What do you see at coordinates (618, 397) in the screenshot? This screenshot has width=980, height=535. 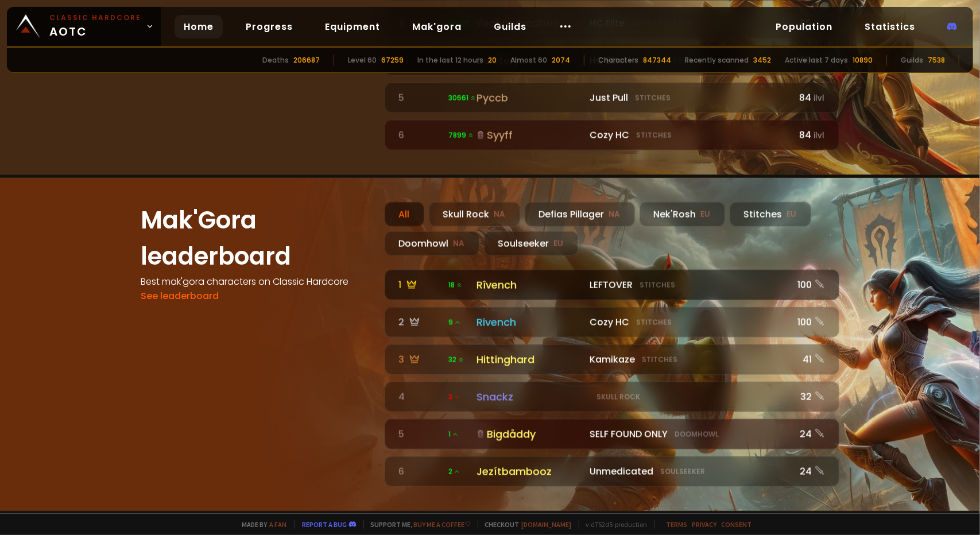 I see `small: Skull Rock` at bounding box center [618, 397].